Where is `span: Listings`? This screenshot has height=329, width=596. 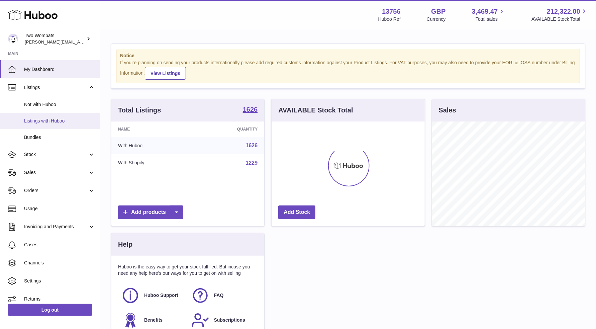 span: Listings is located at coordinates (56, 87).